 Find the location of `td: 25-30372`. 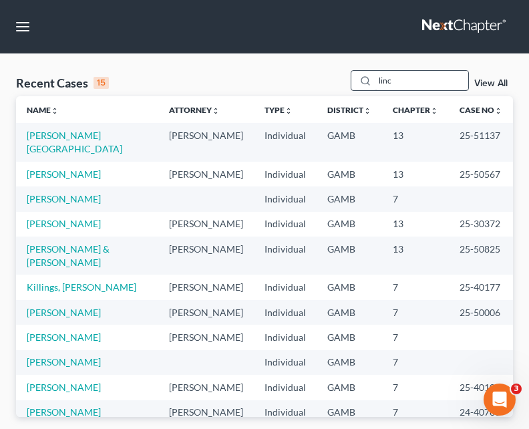

td: 25-30372 is located at coordinates (481, 224).